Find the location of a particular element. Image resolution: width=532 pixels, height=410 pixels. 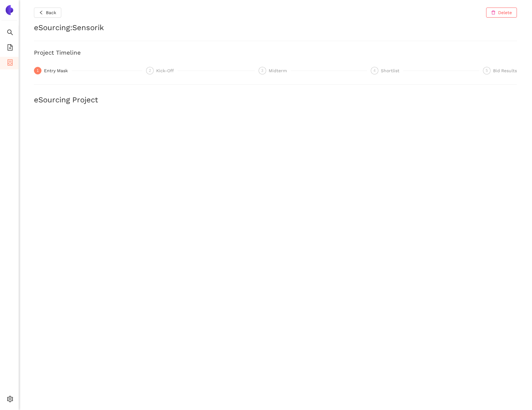

div: Midterm is located at coordinates (280, 71).